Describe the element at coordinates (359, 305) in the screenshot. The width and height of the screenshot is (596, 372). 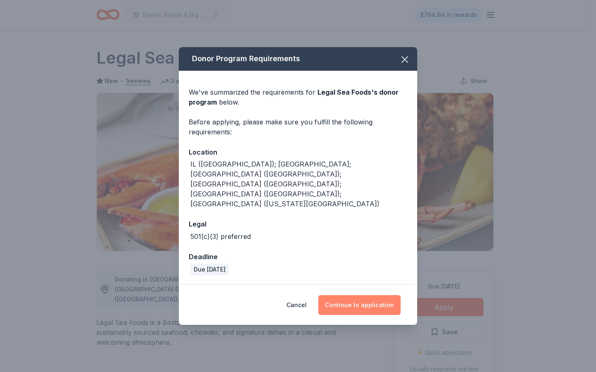
I see `button: Continue to application` at that location.